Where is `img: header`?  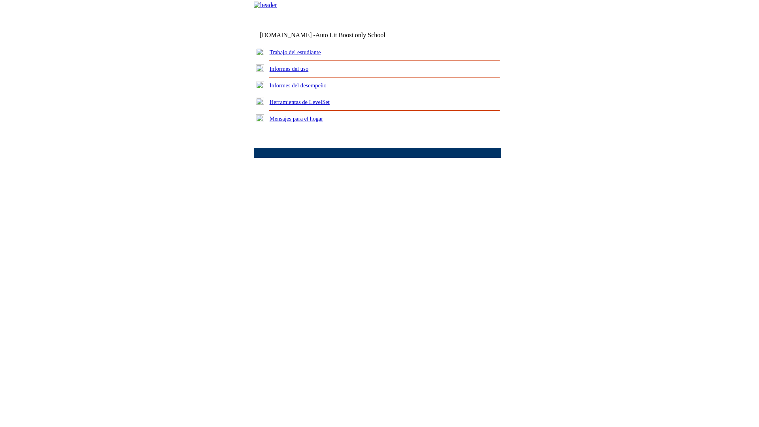
img: header is located at coordinates (265, 5).